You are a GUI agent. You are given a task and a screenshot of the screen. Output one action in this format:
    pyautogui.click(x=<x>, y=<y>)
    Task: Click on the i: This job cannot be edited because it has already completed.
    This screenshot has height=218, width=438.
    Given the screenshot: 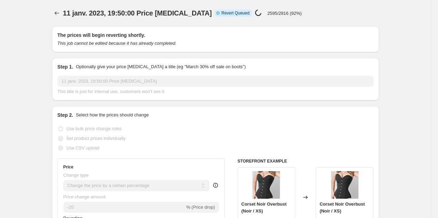 What is the action you would take?
    pyautogui.click(x=117, y=43)
    